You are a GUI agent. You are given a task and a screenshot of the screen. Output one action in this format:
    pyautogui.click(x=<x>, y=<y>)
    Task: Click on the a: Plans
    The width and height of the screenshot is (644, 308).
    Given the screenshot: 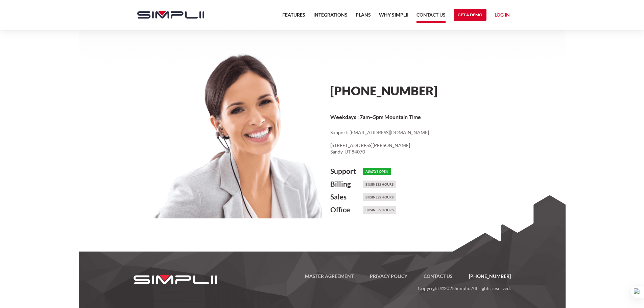 What is the action you would take?
    pyautogui.click(x=363, y=17)
    